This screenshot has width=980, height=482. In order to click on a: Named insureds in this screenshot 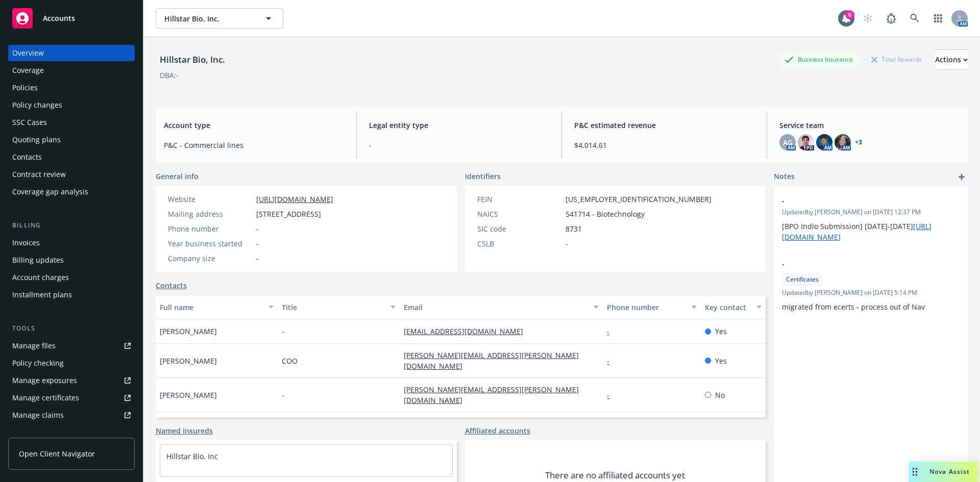, I will do `click(184, 431)`.